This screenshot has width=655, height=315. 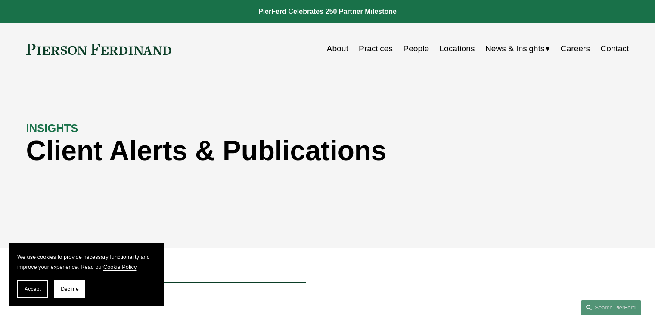 What do you see at coordinates (615, 49) in the screenshot?
I see `a: Contact` at bounding box center [615, 49].